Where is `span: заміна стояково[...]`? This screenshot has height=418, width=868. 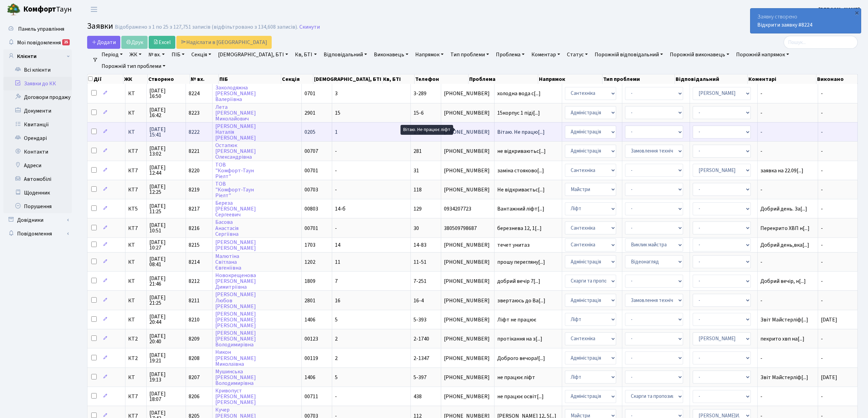 span: заміна стояково[...] is located at coordinates (520, 170).